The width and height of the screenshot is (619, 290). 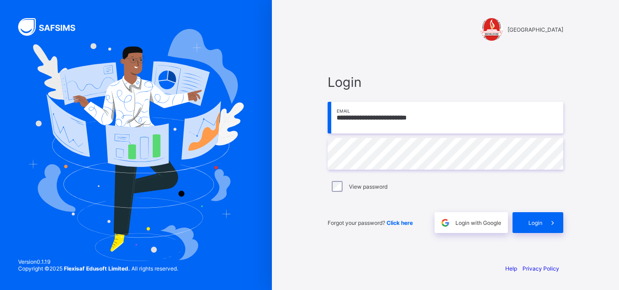 What do you see at coordinates (399, 223) in the screenshot?
I see `a: Click here` at bounding box center [399, 223].